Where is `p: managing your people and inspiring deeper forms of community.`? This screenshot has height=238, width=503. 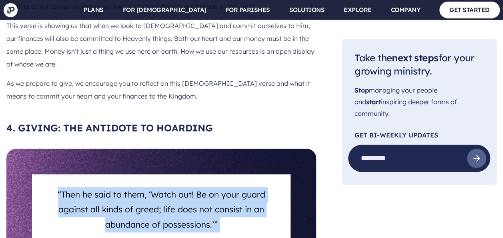 p: managing your people and inspiring deeper forms of community. is located at coordinates (419, 102).